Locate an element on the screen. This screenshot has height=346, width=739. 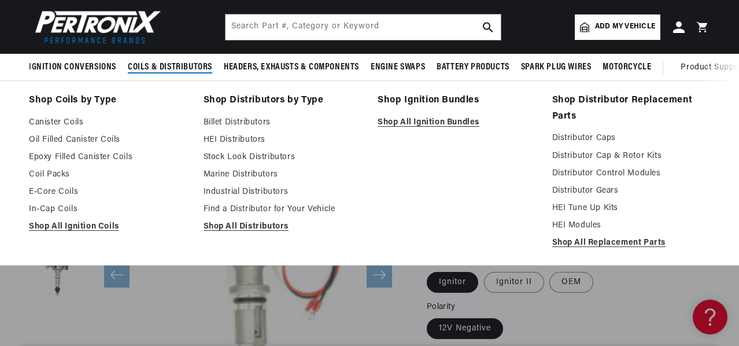
summary: Ignition Conversions is located at coordinates (75, 67).